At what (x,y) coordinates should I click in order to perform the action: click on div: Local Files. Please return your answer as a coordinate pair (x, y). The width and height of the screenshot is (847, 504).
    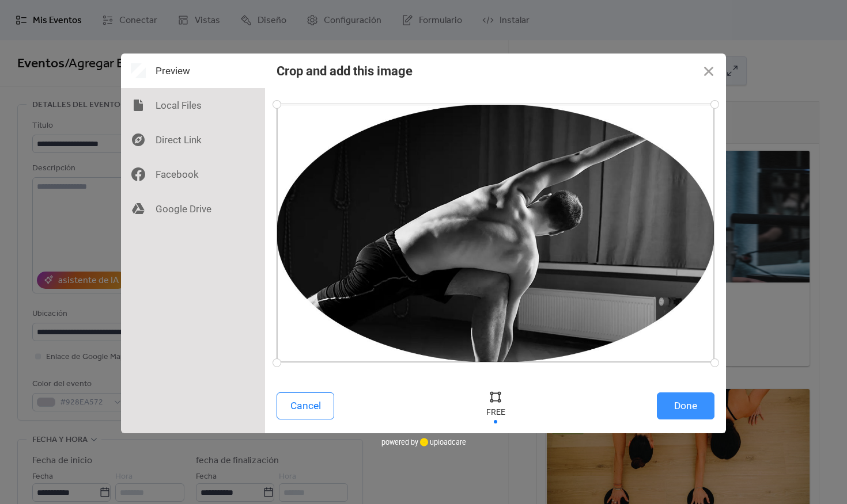
    Looking at the image, I should click on (193, 106).